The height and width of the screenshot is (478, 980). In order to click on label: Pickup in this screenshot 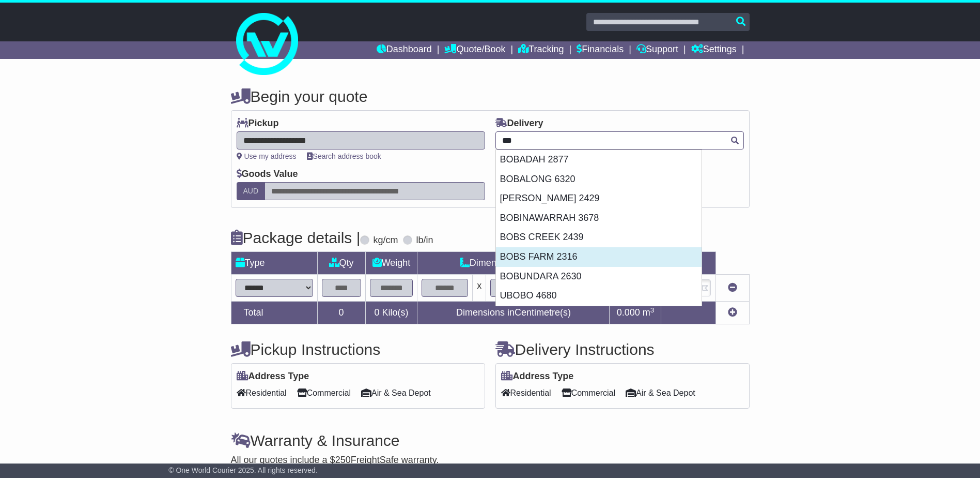, I will do `click(258, 123)`.